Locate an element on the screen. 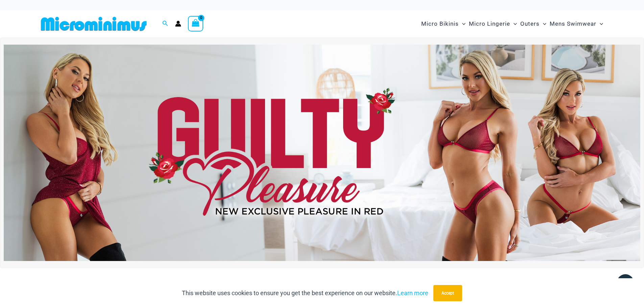  img: MM SHOP LOGO FLAT is located at coordinates (94, 24).